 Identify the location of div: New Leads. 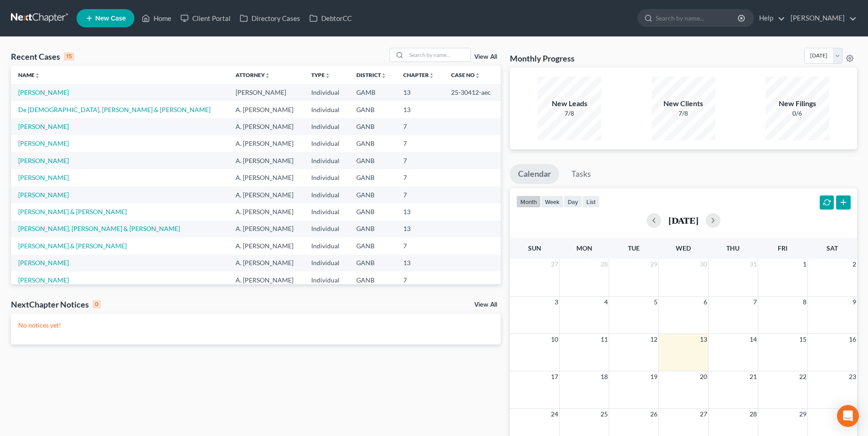
(569, 103).